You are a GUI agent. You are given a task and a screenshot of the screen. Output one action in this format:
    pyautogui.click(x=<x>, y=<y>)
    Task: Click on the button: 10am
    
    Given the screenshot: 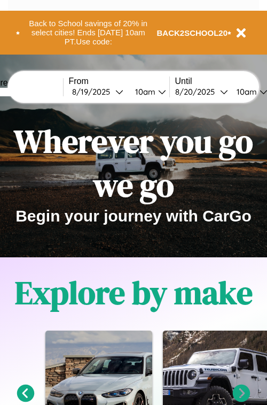 What is the action you would take?
    pyautogui.click(x=148, y=91)
    